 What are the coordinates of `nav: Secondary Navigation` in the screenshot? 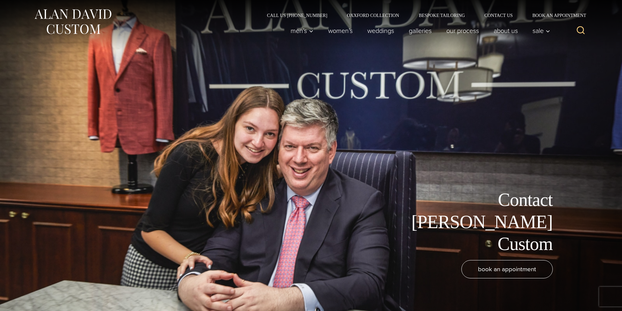 It's located at (423, 15).